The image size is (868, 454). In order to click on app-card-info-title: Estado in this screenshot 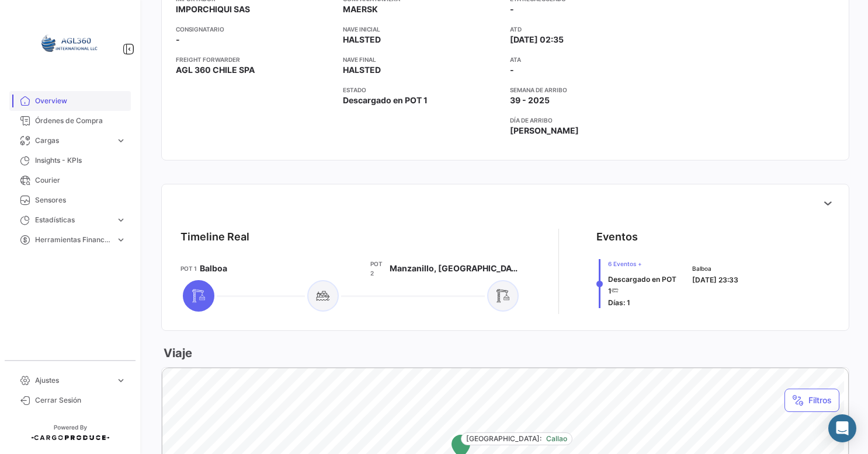, I will do `click(422, 90)`.